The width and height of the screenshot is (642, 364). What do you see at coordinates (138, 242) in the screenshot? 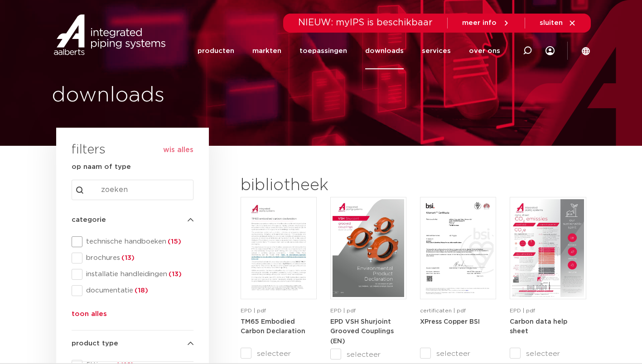
I see `span: technische handboeken` at bounding box center [138, 242].